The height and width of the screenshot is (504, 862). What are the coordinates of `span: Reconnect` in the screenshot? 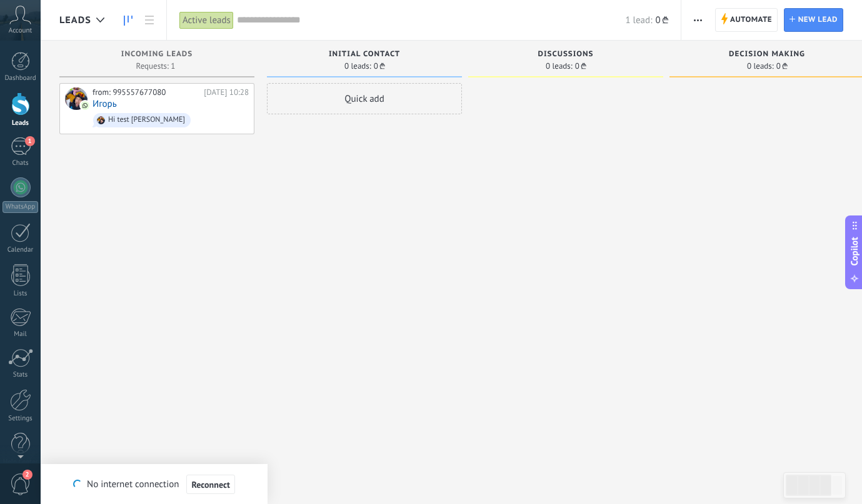 It's located at (210, 485).